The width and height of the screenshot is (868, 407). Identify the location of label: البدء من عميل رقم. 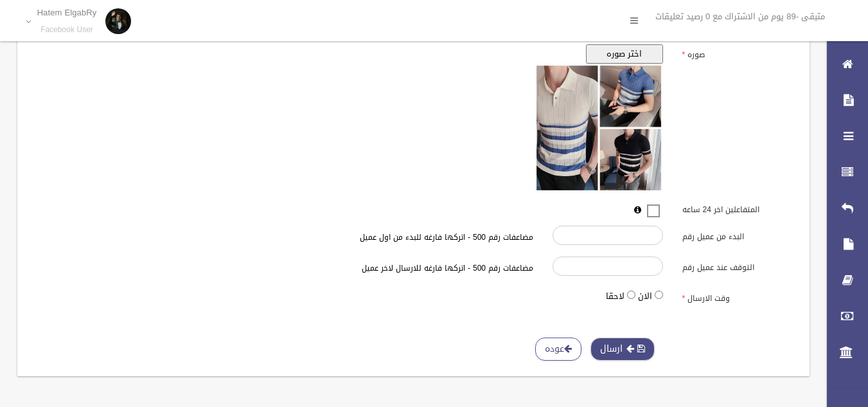
(738, 234).